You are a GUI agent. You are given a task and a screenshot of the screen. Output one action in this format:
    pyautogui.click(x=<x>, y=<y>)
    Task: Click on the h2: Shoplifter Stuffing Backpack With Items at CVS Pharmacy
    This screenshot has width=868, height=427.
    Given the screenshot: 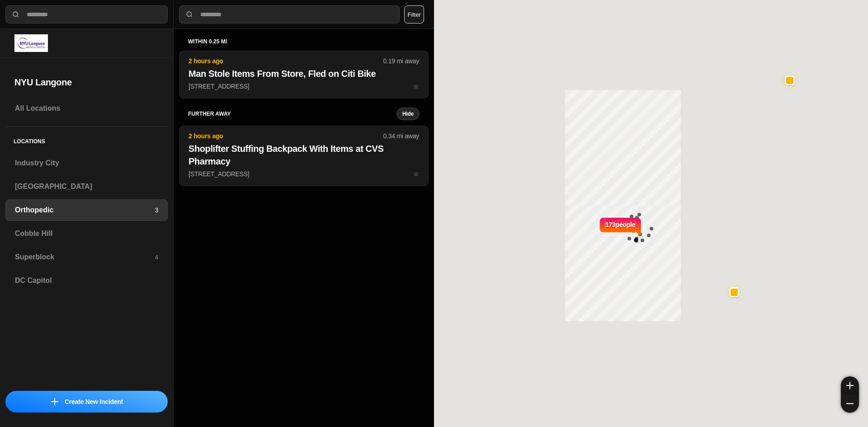 What is the action you would take?
    pyautogui.click(x=304, y=155)
    